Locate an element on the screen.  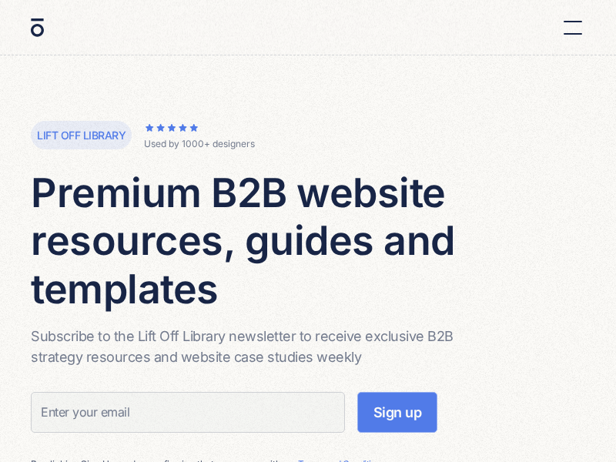
input: Sign up is located at coordinates (397, 412).